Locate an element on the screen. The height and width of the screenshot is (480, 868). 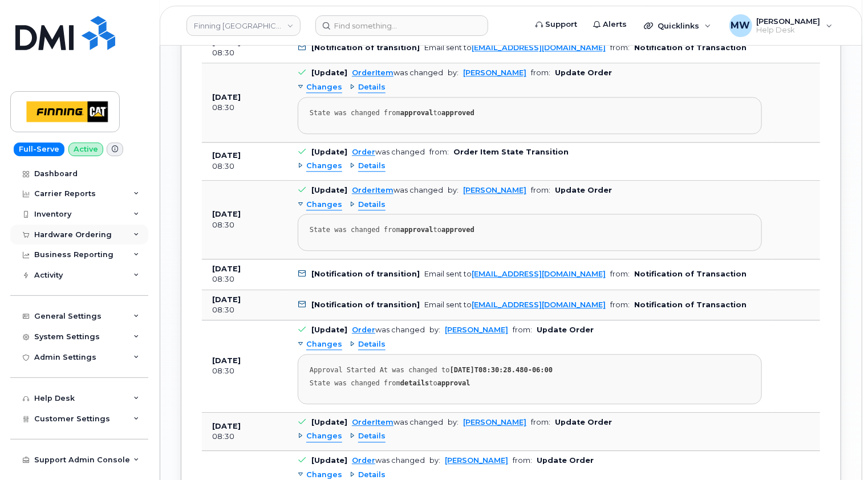
a: Alerts is located at coordinates (610, 25).